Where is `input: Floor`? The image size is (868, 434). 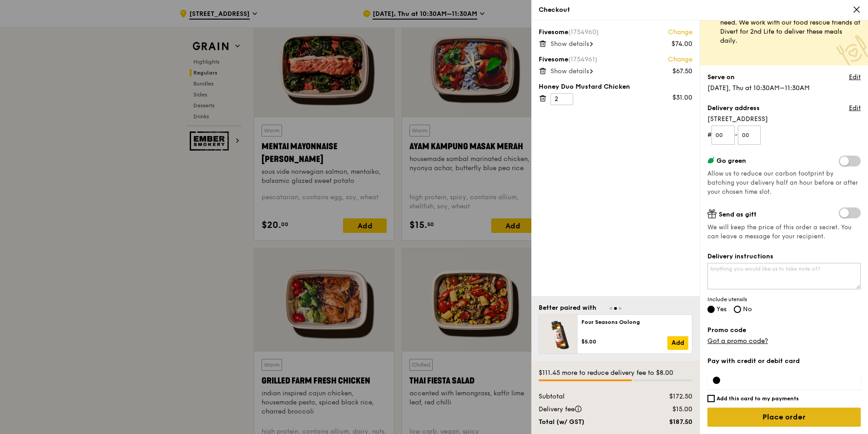 input: Floor is located at coordinates (723, 135).